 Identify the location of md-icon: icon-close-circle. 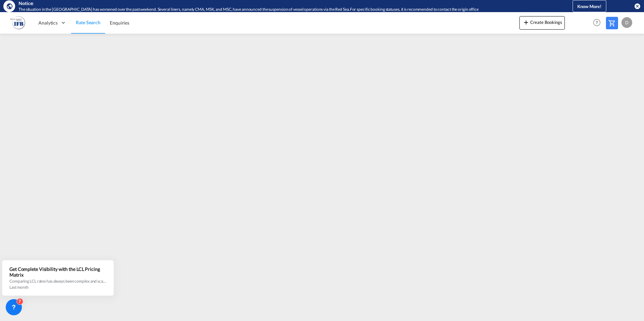
(637, 6).